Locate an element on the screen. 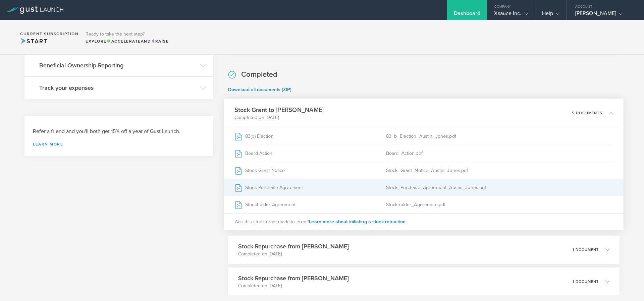  div: Stock_Grant_Notice_Austin_Jones.pdf is located at coordinates (499, 171).